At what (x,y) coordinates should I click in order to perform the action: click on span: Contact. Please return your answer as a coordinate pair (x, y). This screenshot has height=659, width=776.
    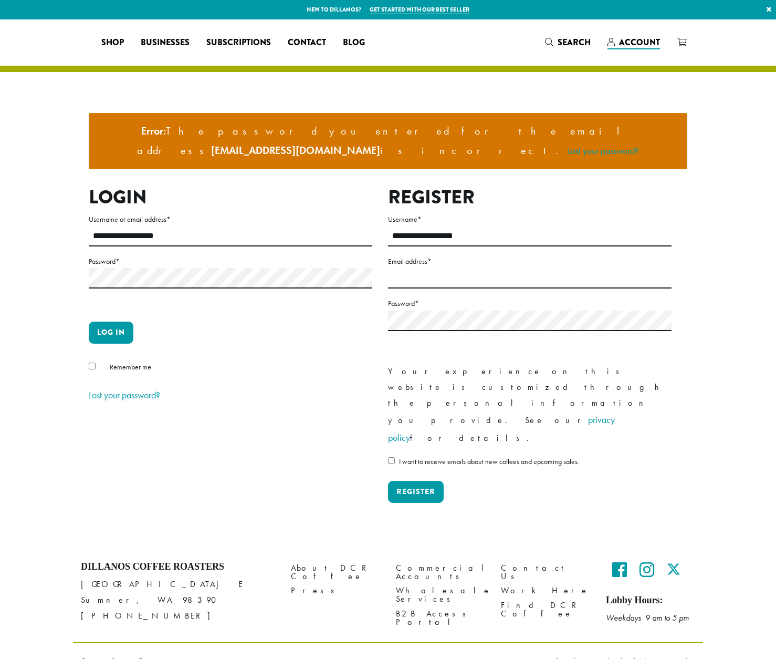
    Looking at the image, I should click on (307, 43).